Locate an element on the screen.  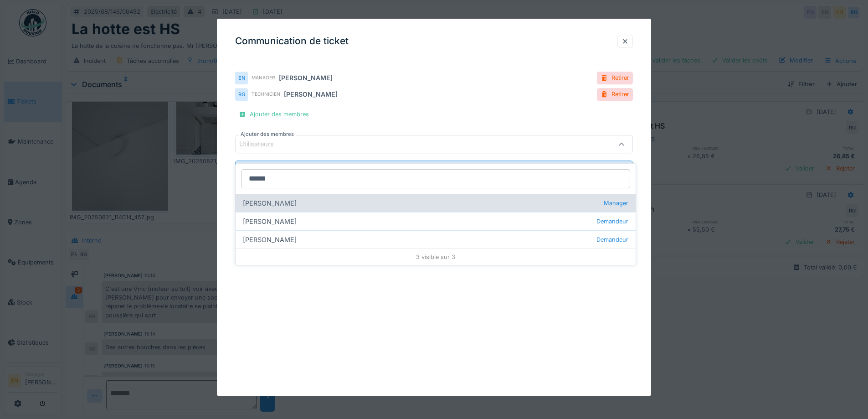
h3: Communication de ticket is located at coordinates (292, 41).